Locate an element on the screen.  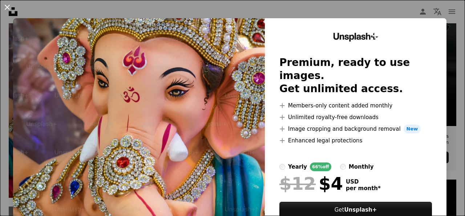
div: $4 is located at coordinates (311, 183).